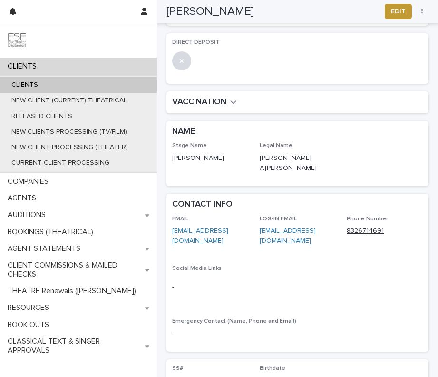 This screenshot has height=377, width=438. I want to click on span: Social Media Links, so click(197, 268).